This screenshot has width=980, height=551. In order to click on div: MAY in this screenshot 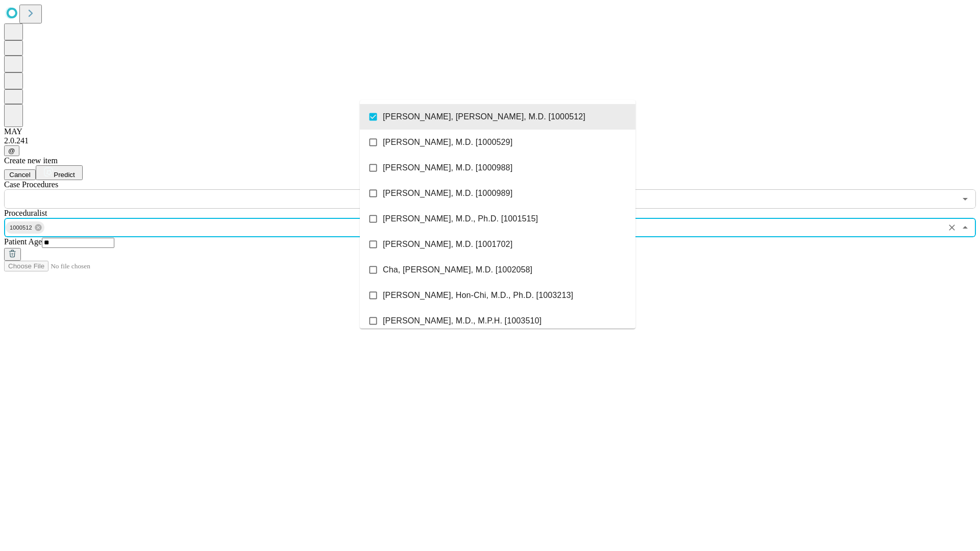, I will do `click(490, 131)`.